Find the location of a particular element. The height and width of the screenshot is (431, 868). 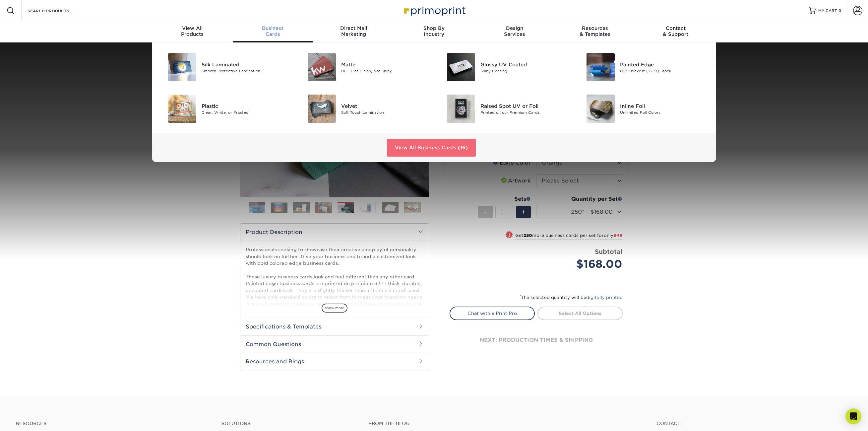

a: Resources& Templates is located at coordinates (595, 32).